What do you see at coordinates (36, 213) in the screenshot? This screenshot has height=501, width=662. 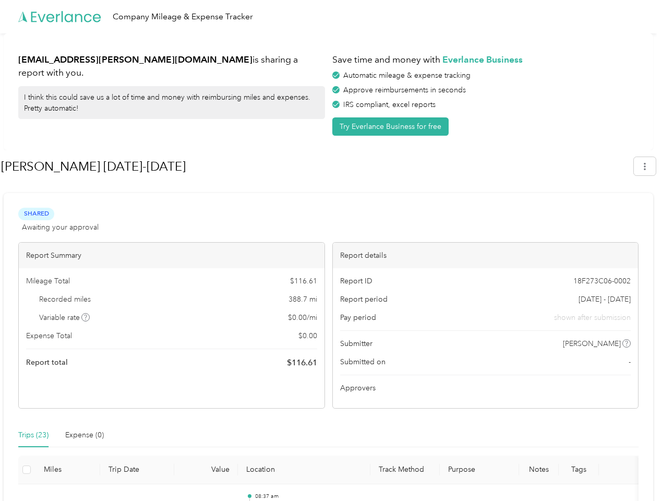 I see `span: Shared` at bounding box center [36, 213].